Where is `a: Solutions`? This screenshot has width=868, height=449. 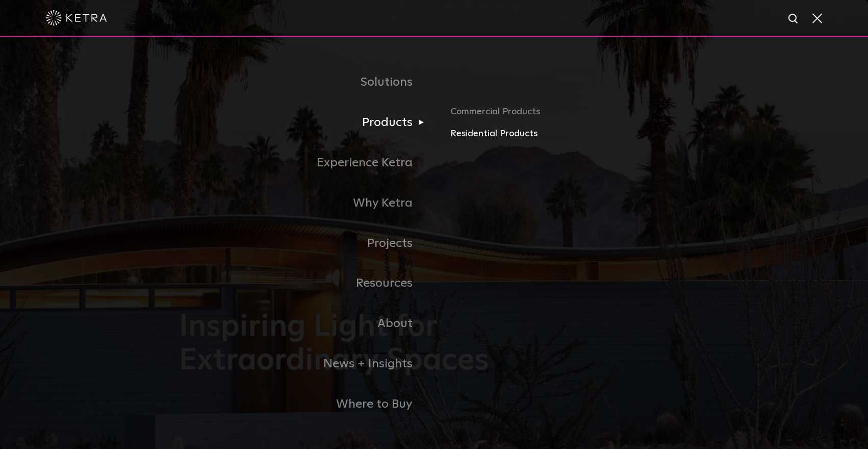 a: Solutions is located at coordinates (307, 82).